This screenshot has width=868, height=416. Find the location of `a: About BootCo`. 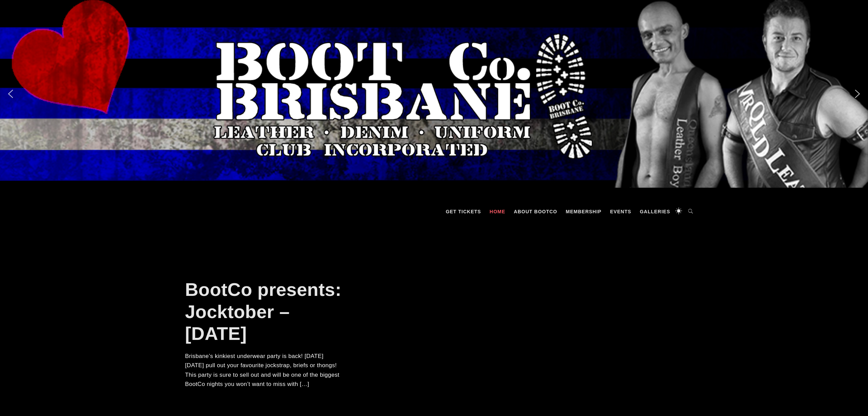

a: About BootCo is located at coordinates (536, 211).